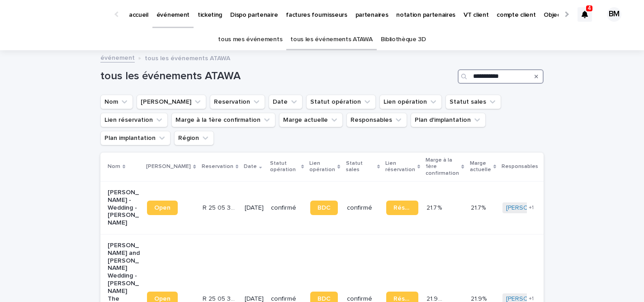 This screenshot has width=644, height=302. What do you see at coordinates (250, 166) in the screenshot?
I see `p: Date` at bounding box center [250, 166].